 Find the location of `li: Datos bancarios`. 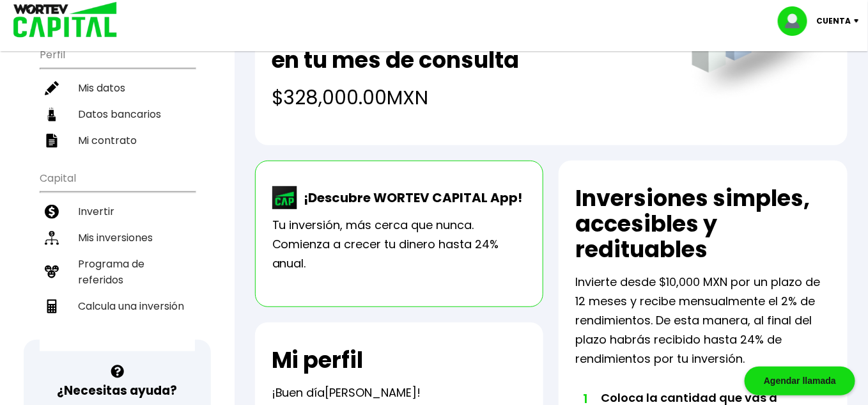

li: Datos bancarios is located at coordinates (117, 114).